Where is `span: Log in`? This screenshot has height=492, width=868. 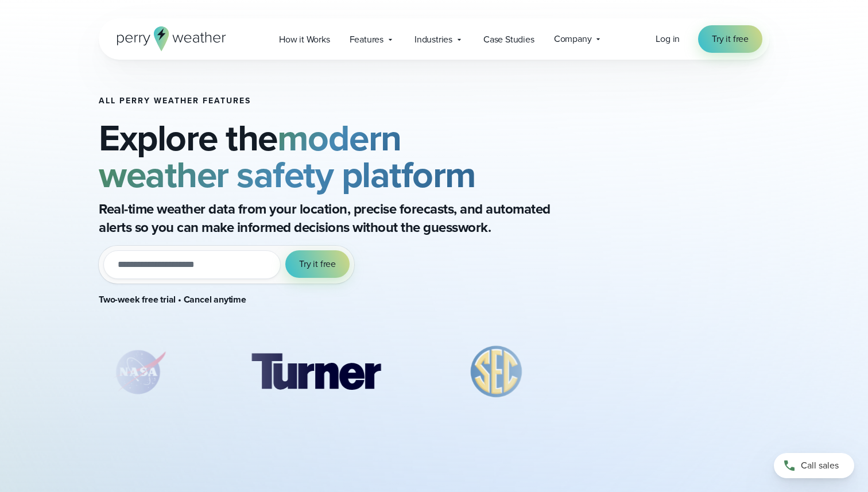 span: Log in is located at coordinates (667, 38).